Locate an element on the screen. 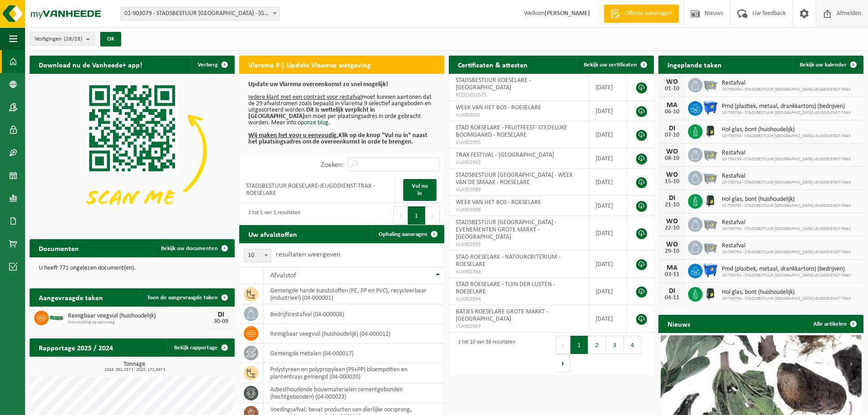 This screenshot has height=415, width=868. span: Verberg is located at coordinates (207, 64).